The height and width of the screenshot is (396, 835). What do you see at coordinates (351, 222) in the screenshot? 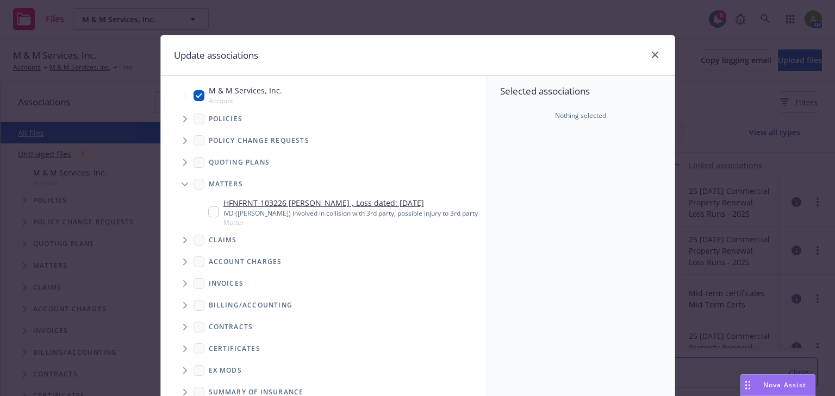
I see `span: Matter` at bounding box center [351, 222].